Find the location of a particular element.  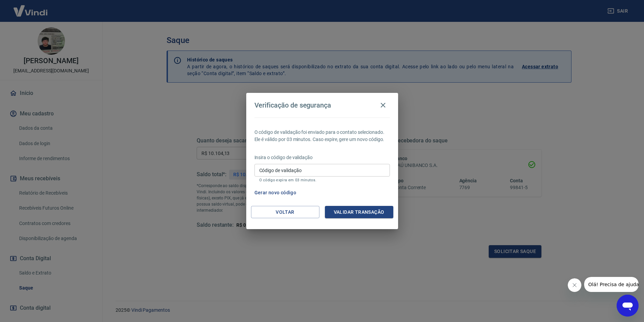

h4: Verificação de segurança is located at coordinates (293, 105).